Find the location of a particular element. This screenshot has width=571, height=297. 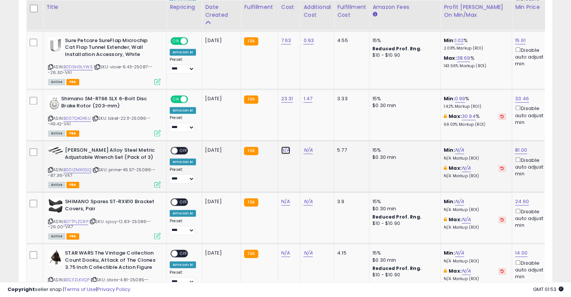

div: Fulfillment is located at coordinates (259, 7).